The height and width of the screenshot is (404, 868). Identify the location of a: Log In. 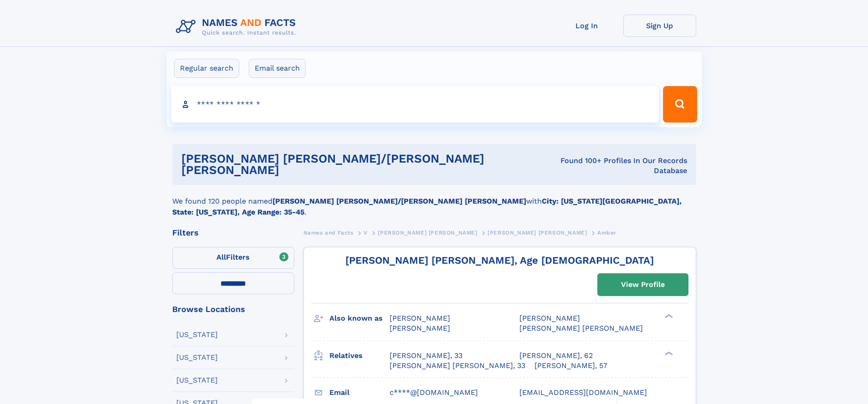
(587, 26).